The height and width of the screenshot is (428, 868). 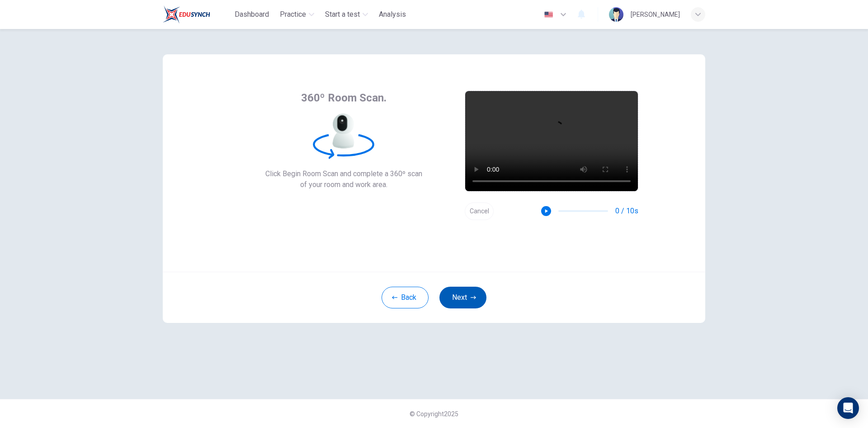 What do you see at coordinates (393, 15) in the screenshot?
I see `span: Analysis` at bounding box center [393, 15].